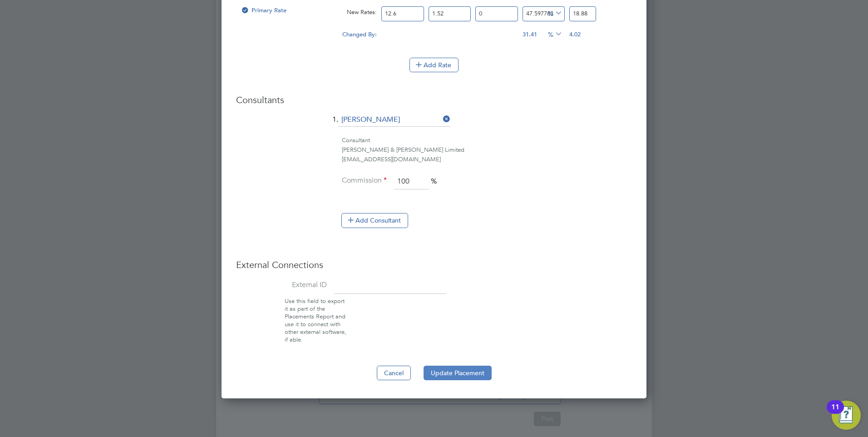 Image resolution: width=868 pixels, height=437 pixels. Describe the element at coordinates (364, 180) in the screenshot. I see `label: Commission` at that location.